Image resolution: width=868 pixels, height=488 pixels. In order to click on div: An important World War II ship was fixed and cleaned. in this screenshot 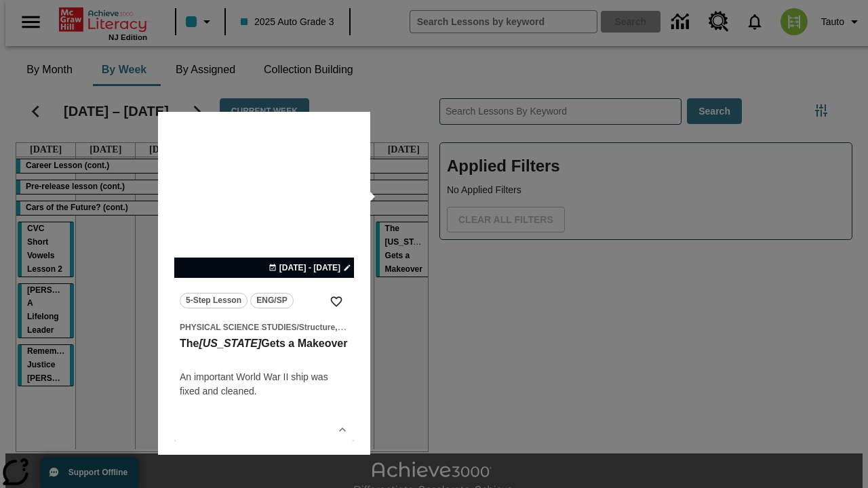, I will do `click(264, 384)`.